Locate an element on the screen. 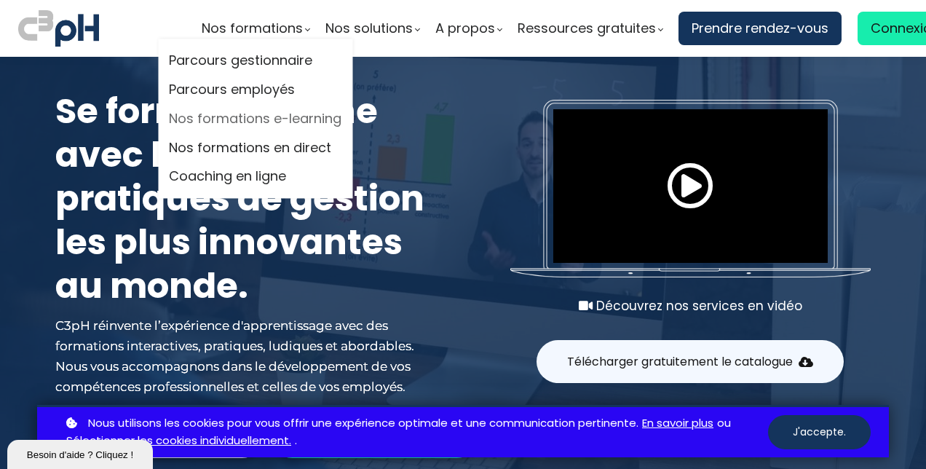  div: C3pH réinvente l’expérience d'apprentissage avec des formations interactives, pratiques, ludiques... is located at coordinates (245, 356).